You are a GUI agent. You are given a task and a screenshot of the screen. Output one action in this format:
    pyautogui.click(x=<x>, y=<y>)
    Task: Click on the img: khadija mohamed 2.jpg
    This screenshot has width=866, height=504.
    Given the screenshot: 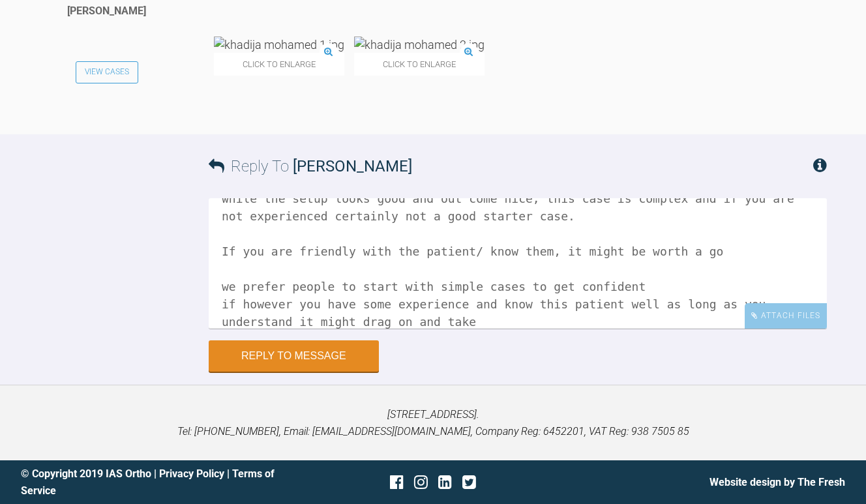 What is the action you would take?
    pyautogui.click(x=420, y=45)
    